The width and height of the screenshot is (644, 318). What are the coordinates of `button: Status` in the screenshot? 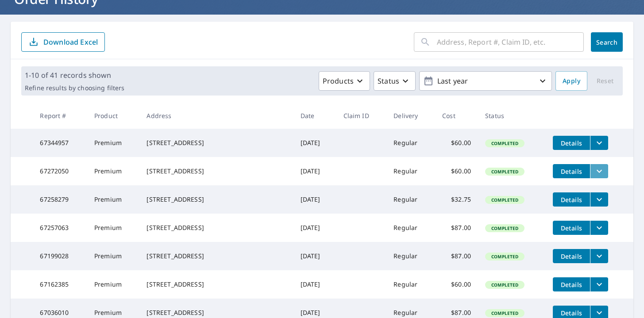 It's located at (395, 81).